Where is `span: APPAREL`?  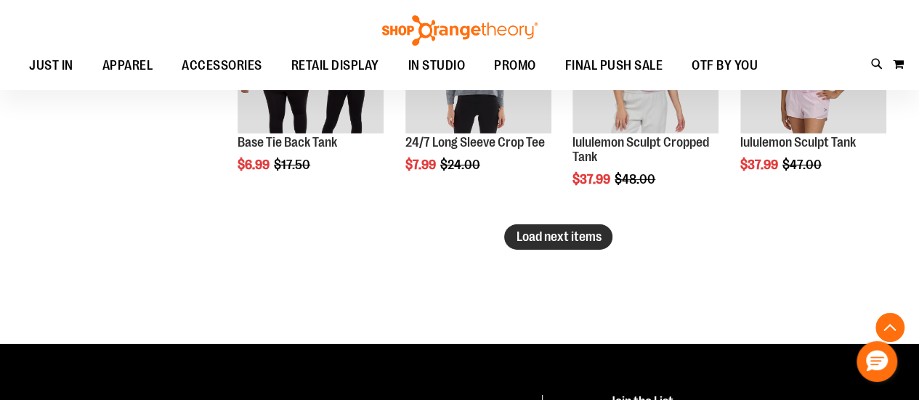
span: APPAREL is located at coordinates (128, 65).